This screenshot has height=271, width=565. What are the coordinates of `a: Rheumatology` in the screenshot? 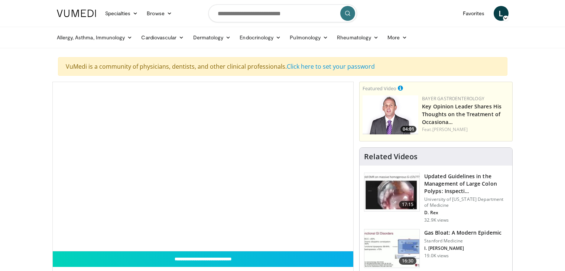 It's located at (357, 37).